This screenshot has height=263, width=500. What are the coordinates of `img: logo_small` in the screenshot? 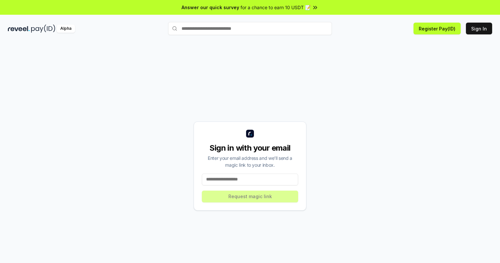 It's located at (250, 134).